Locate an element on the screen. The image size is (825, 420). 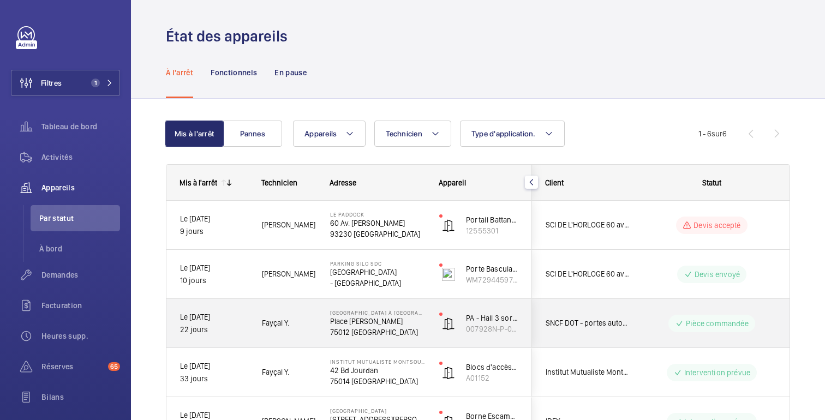
font: Type d'application. is located at coordinates (504, 134).